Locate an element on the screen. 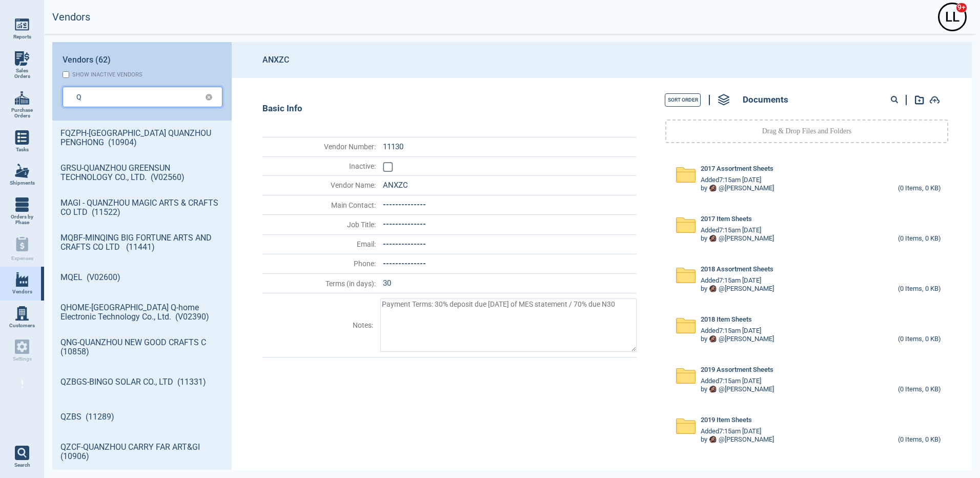 This screenshot has height=478, width=980. span: Vendors (62) is located at coordinates (86, 60).